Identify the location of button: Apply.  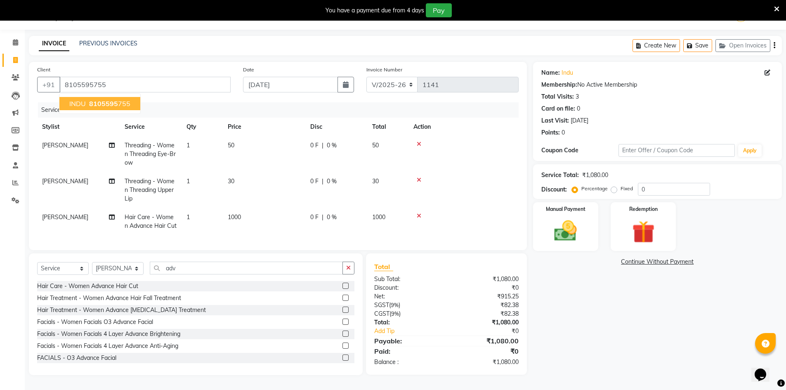
(750, 151).